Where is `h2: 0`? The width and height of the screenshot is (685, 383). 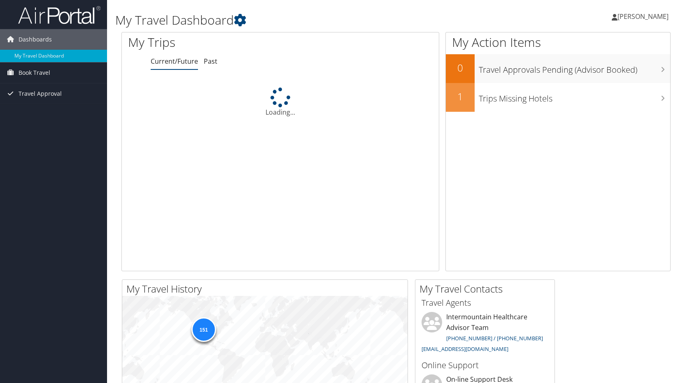 h2: 0 is located at coordinates (460, 68).